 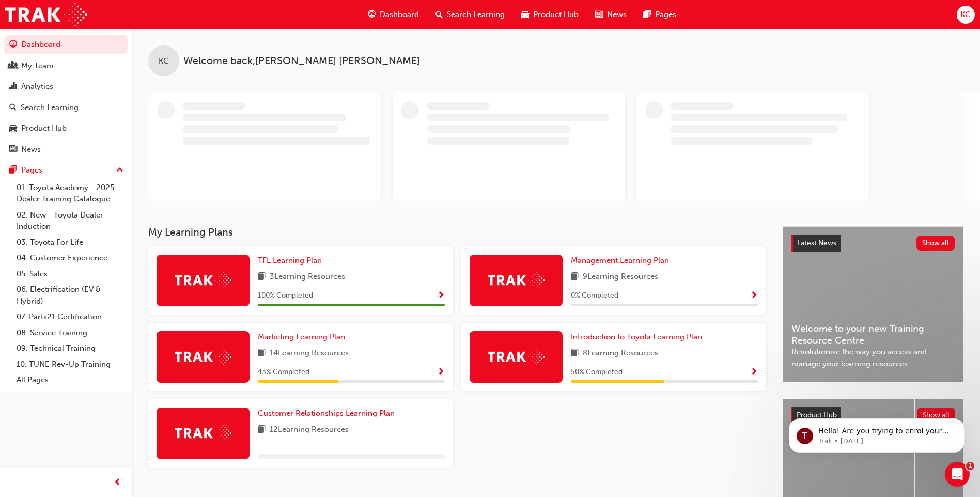 What do you see at coordinates (103, 39) in the screenshot?
I see `div: message notification from Trak, 5w ago. Hello! Are you trying to enrol your staff in a face to fa...` at bounding box center [103, 39].